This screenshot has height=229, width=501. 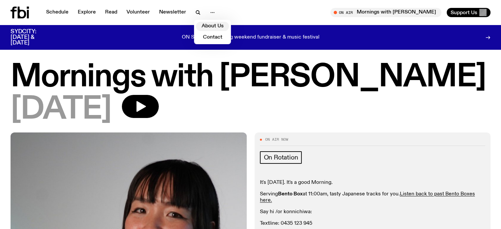 What do you see at coordinates (111, 13) in the screenshot?
I see `a: Read` at bounding box center [111, 13].